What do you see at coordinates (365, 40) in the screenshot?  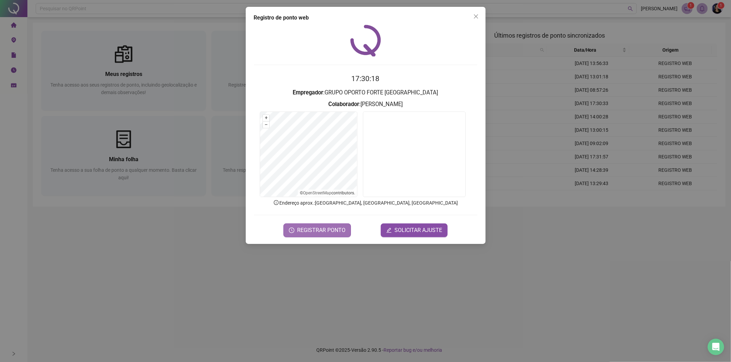 I see `img: QRPoint` at bounding box center [365, 40].